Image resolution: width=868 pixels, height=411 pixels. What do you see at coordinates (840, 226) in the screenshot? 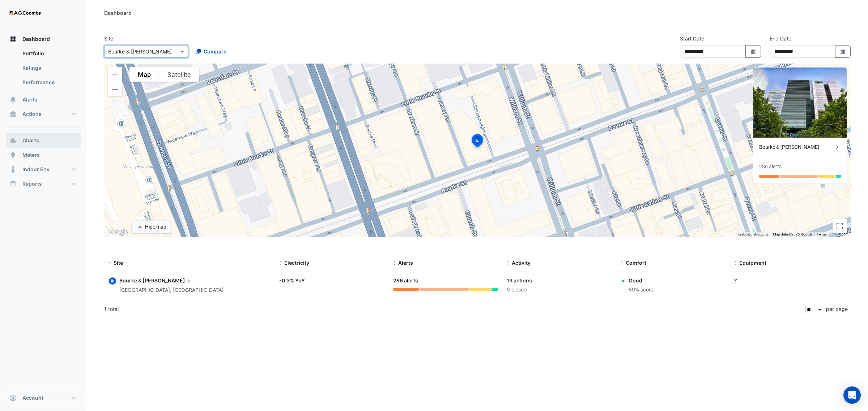
I see `button: Toggle fullscreen view` at bounding box center [840, 226].